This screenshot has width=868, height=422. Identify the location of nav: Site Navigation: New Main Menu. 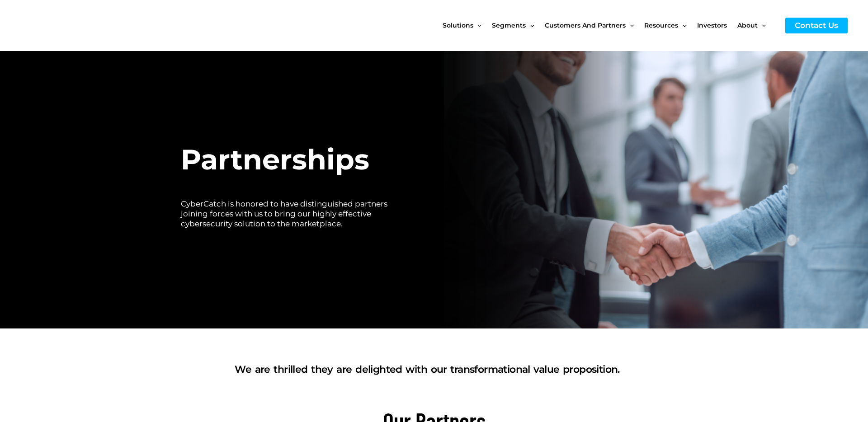
(610, 25).